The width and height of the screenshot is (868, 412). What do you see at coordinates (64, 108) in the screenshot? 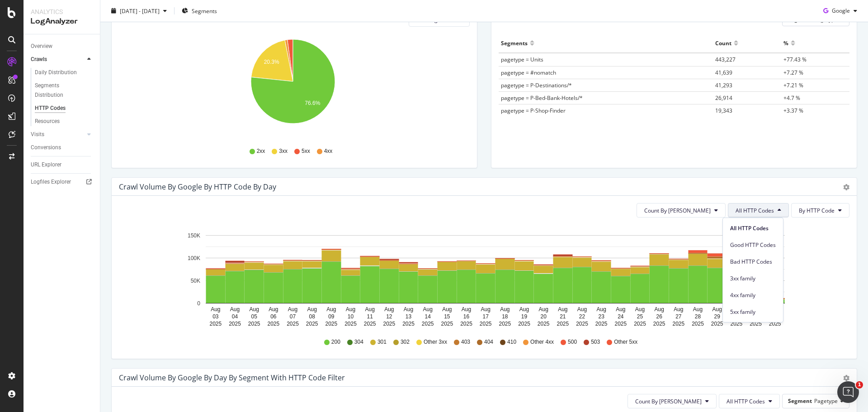
I see `a: HTTP Codes` at bounding box center [64, 108].